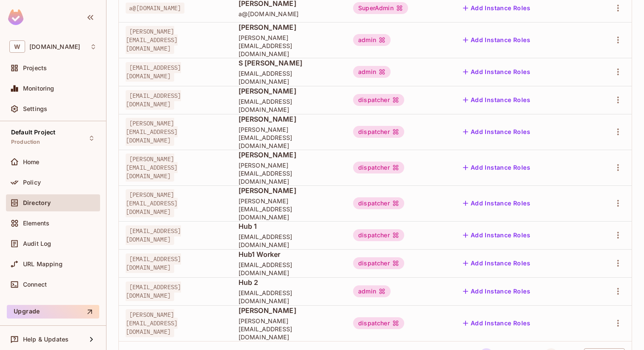 Image resolution: width=644 pixels, height=350 pixels. Describe the element at coordinates (289, 282) in the screenshot. I see `span: Hub 2` at that location.